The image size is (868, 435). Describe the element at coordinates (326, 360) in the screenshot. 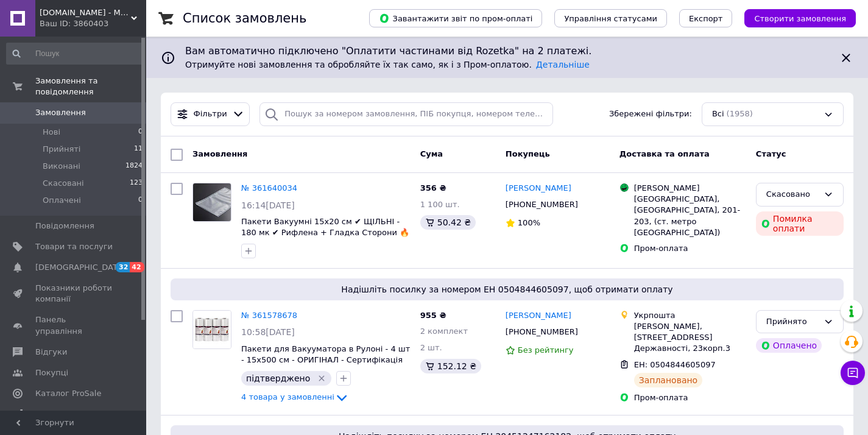

I see `a: Пакети для Вакууматора в Рулоні - 4 шт - 15х500 см - ОРИГІНАЛ - Сертифікація FDA+LFGB - ТМ ComShop` at that location.